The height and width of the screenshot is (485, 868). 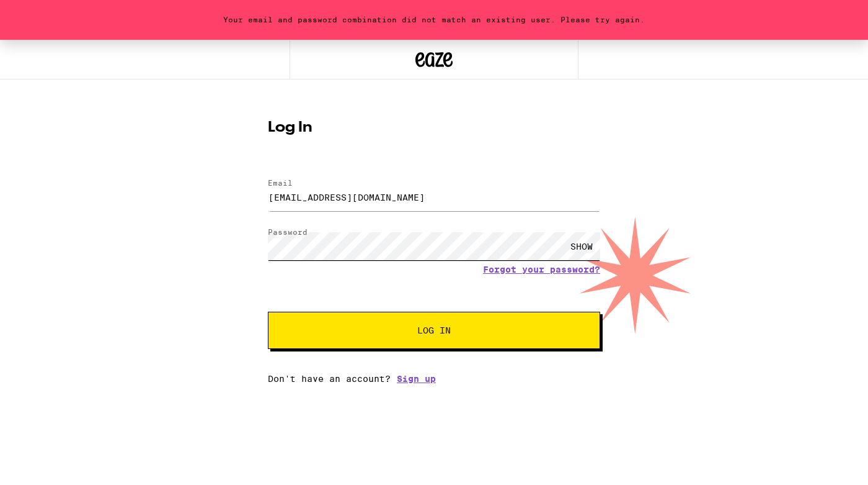 I want to click on div: SHOW, so click(x=582, y=246).